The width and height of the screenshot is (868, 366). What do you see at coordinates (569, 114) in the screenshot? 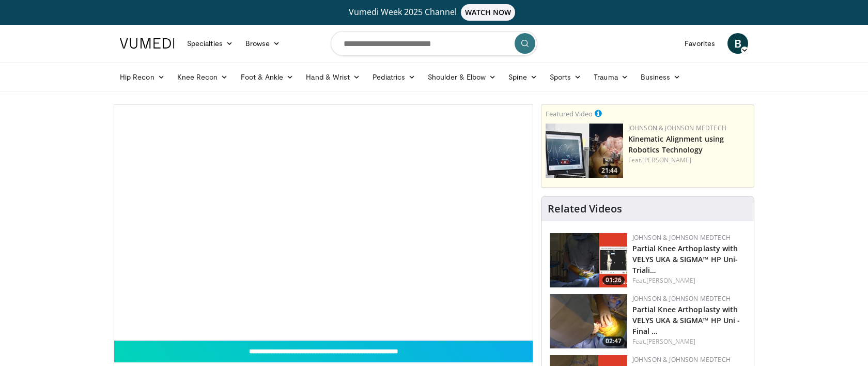
I see `small: Featured Video` at bounding box center [569, 114].